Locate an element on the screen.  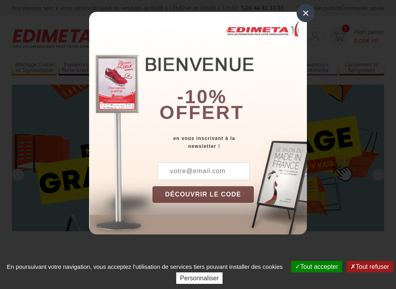
b: -10% is located at coordinates (202, 97).